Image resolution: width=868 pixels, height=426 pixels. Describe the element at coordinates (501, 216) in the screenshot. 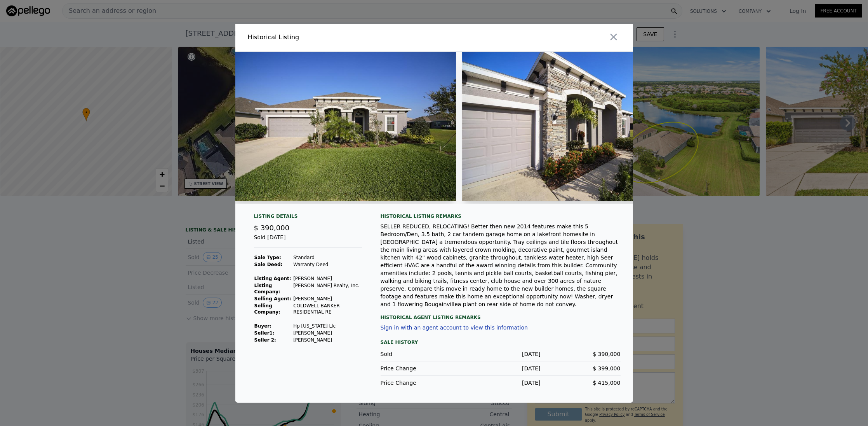

I see `div: Historical Listing remarks` at that location.